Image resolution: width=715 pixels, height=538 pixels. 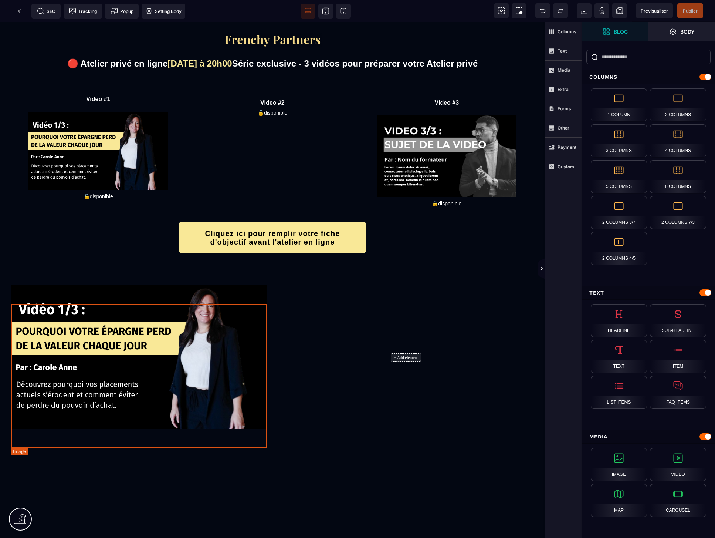 What do you see at coordinates (564, 108) in the screenshot?
I see `strong: Forms` at bounding box center [564, 108].